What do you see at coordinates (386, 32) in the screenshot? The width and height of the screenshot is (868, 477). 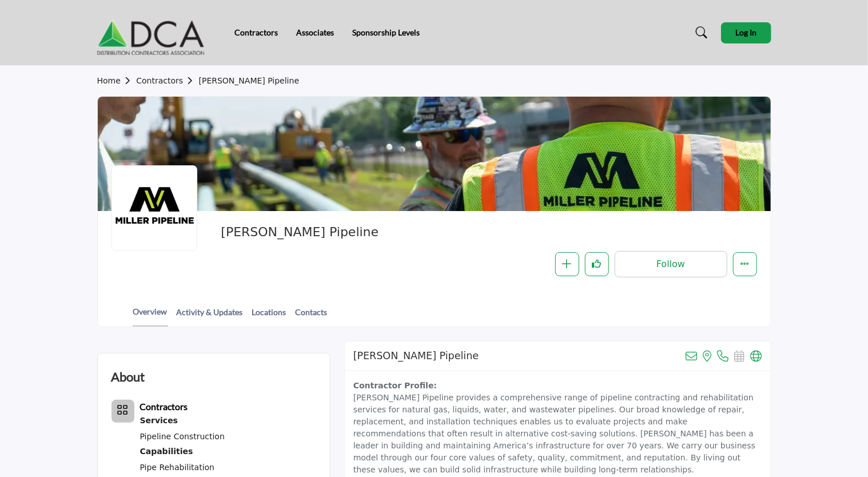 I see `a: Sponsorship Levels` at bounding box center [386, 32].